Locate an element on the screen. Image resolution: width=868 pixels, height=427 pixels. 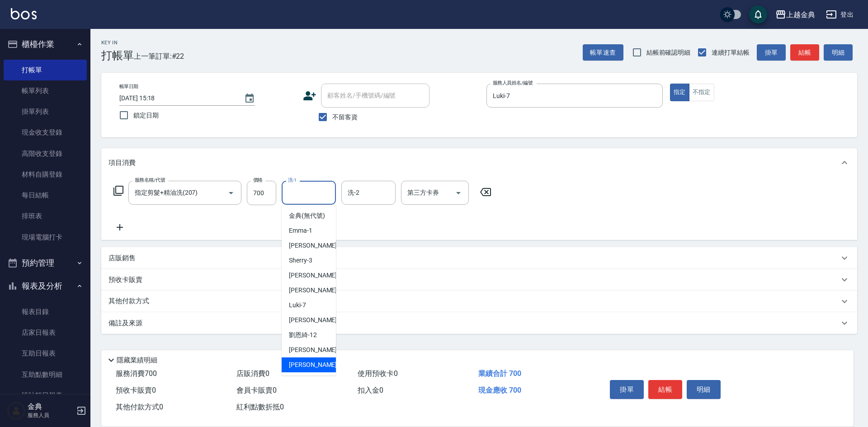
span: 扣入金 0 is located at coordinates (370, 390).